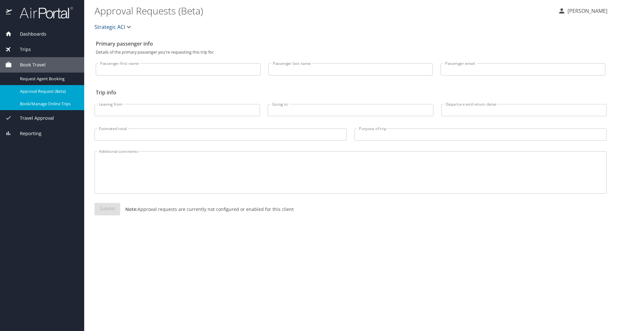 The image size is (617, 331). Describe the element at coordinates (29, 34) in the screenshot. I see `span: Dashboards` at that location.